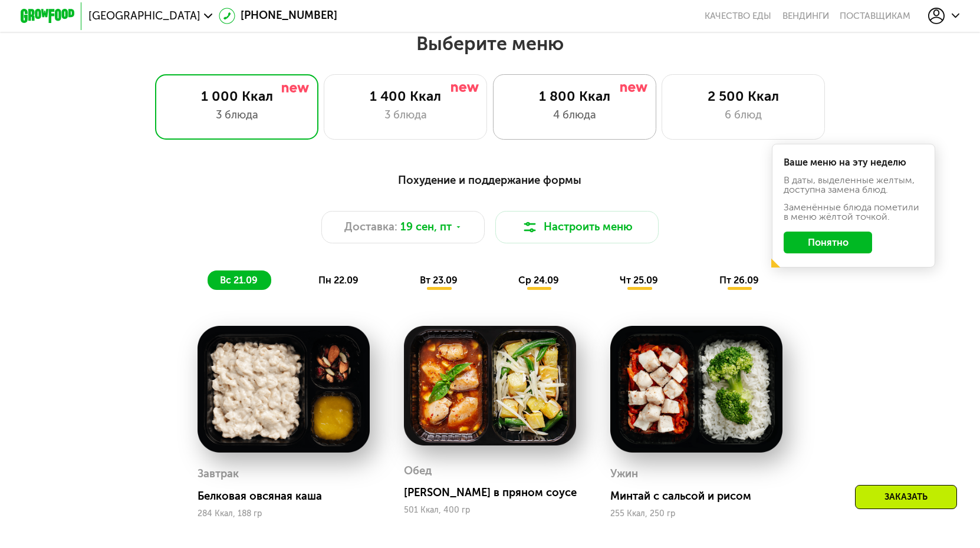 The image size is (980, 548). What do you see at coordinates (739, 280) in the screenshot?
I see `span: пт 26.09` at bounding box center [739, 280].